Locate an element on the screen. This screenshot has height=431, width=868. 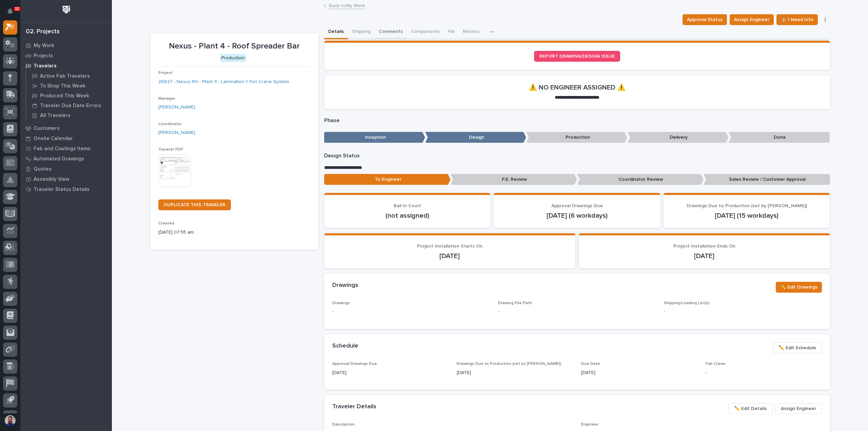
button: ✏️ Edit Details is located at coordinates (751, 408).